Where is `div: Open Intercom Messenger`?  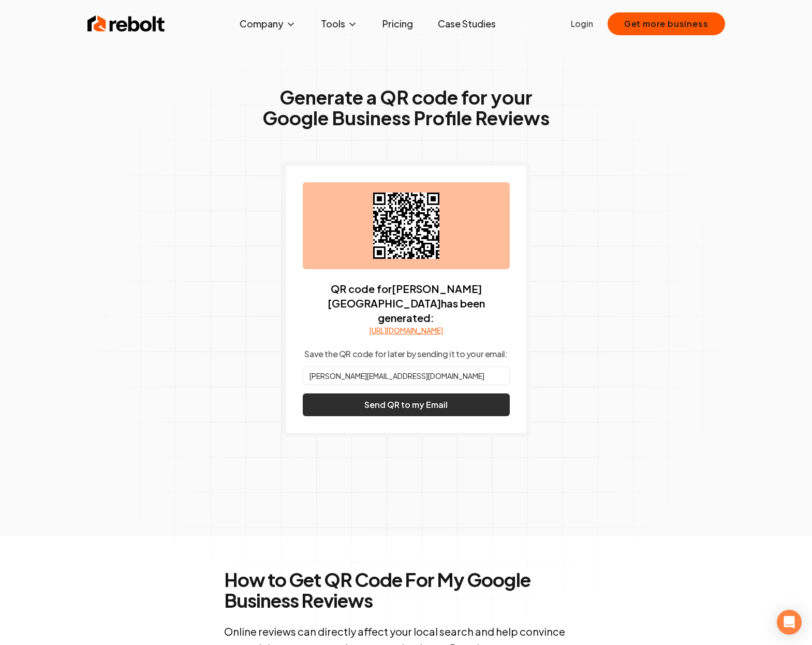
div: Open Intercom Messenger is located at coordinates (790, 623).